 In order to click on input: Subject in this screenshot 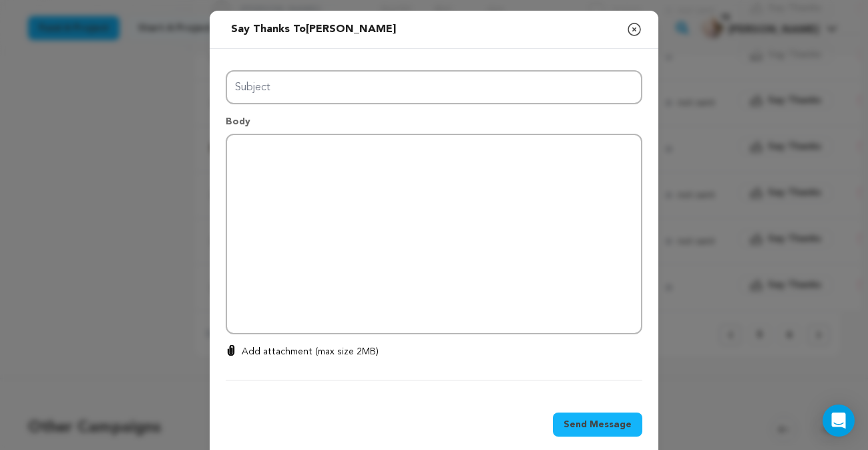, I will do `click(434, 87)`.